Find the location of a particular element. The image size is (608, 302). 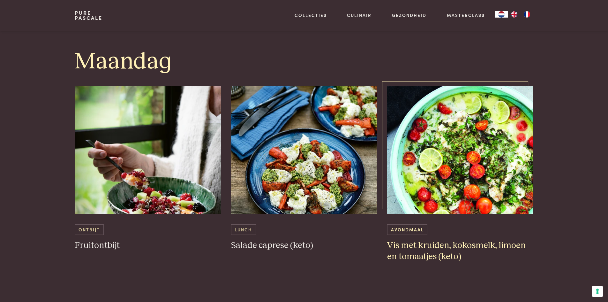

a: EN is located at coordinates (514, 14).